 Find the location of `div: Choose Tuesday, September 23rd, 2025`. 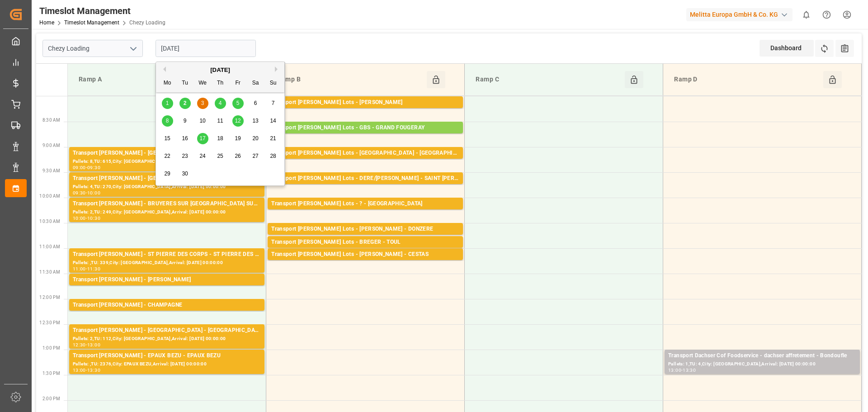

div: Choose Tuesday, September 23rd, 2025 is located at coordinates (185, 156).